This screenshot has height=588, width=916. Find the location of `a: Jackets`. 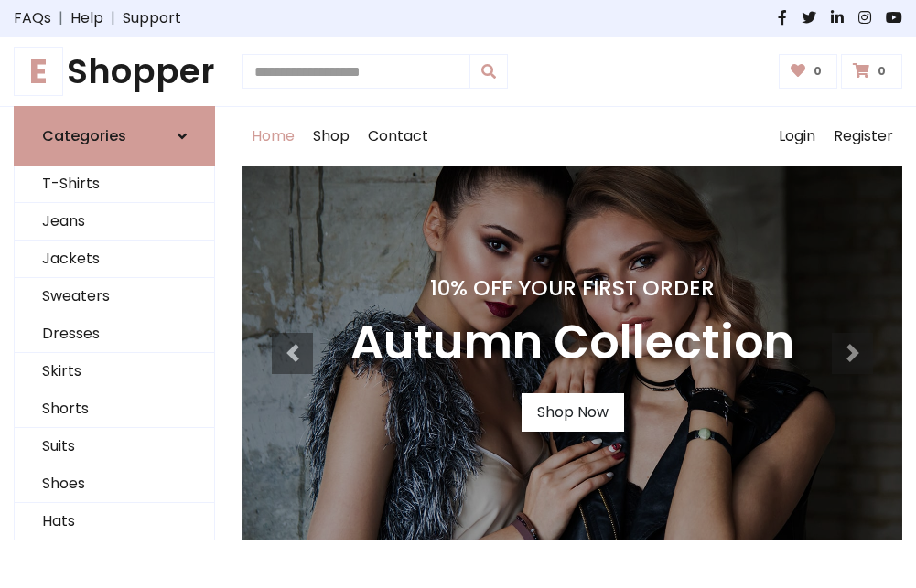

a: Jackets is located at coordinates (114, 259).